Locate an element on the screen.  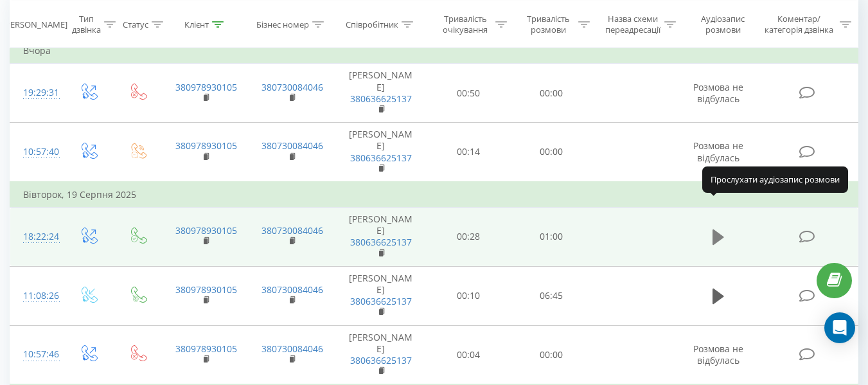
div: 10:57:46 is located at coordinates (37, 355).